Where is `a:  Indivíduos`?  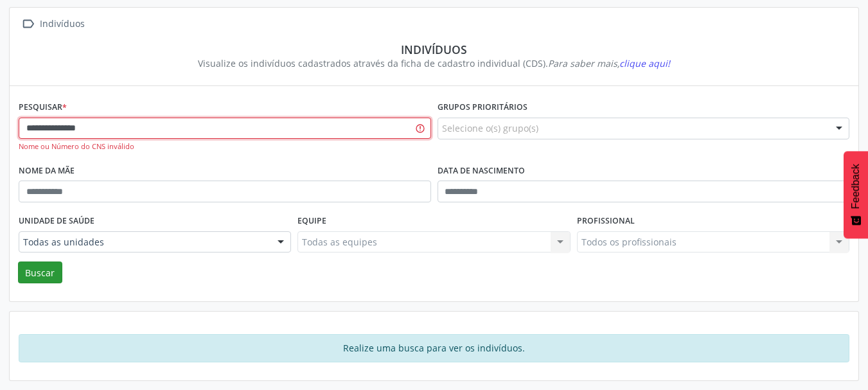
a:  Indivíduos is located at coordinates (53, 24).